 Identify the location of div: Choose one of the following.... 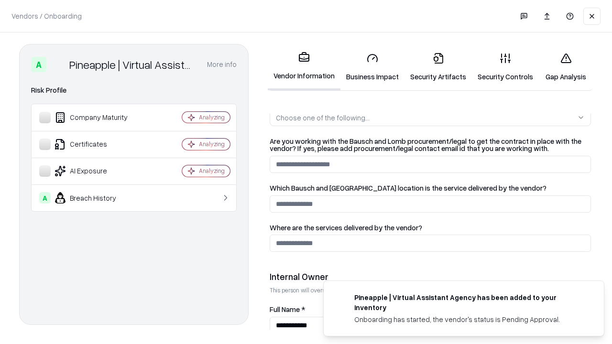
(323, 118).